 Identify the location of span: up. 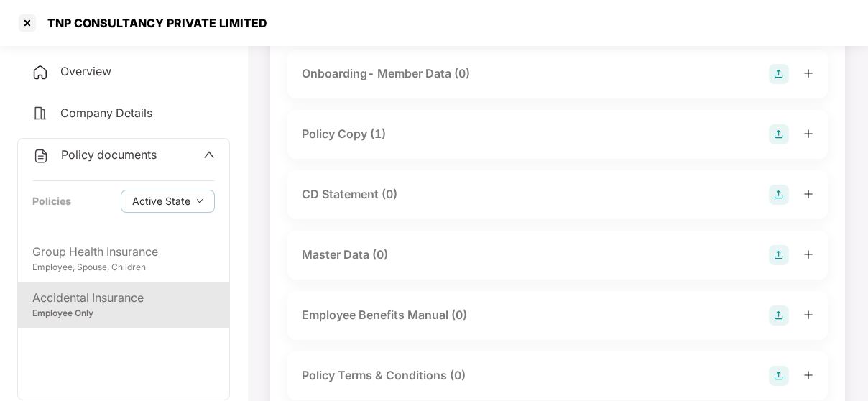
(209, 154).